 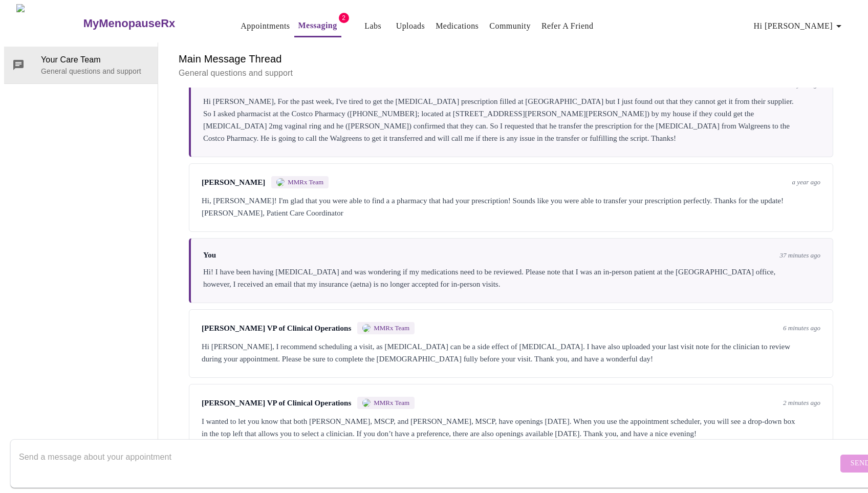 What do you see at coordinates (411, 26) in the screenshot?
I see `button: Uploads` at bounding box center [411, 26].